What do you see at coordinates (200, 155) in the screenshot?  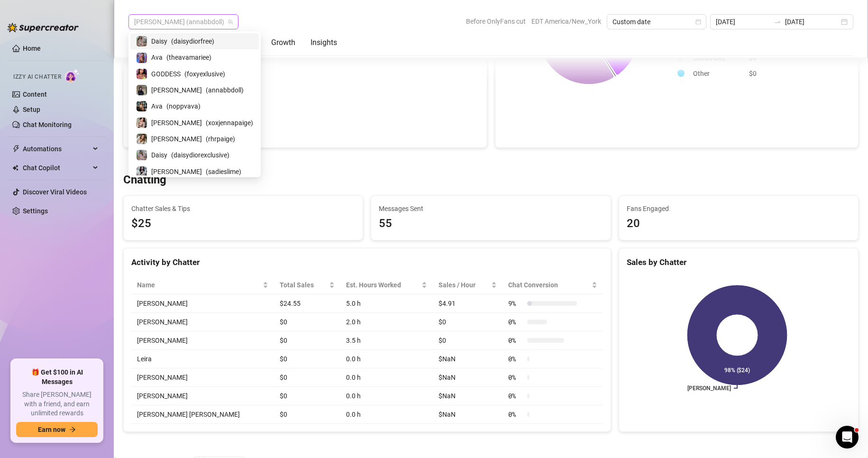 I see `span: ( daisydiorexclusive )` at bounding box center [200, 155].